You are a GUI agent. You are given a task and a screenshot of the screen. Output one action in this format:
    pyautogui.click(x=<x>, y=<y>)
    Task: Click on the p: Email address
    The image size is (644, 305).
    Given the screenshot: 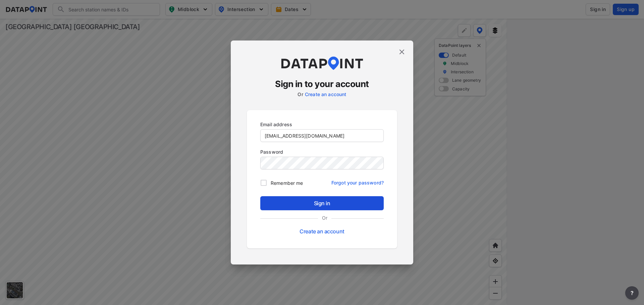 What is the action you would take?
    pyautogui.click(x=322, y=124)
    